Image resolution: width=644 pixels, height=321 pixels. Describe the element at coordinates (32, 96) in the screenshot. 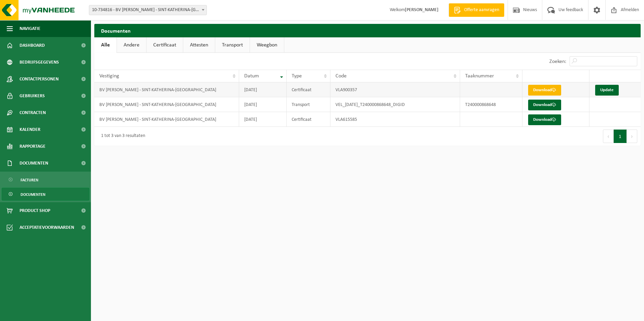

I see `span: Gebruikers` at that location.